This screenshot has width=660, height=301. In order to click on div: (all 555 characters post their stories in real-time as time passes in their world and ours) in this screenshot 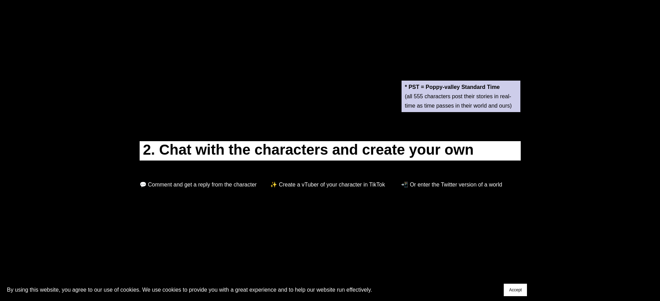, I will do `click(461, 97)`.